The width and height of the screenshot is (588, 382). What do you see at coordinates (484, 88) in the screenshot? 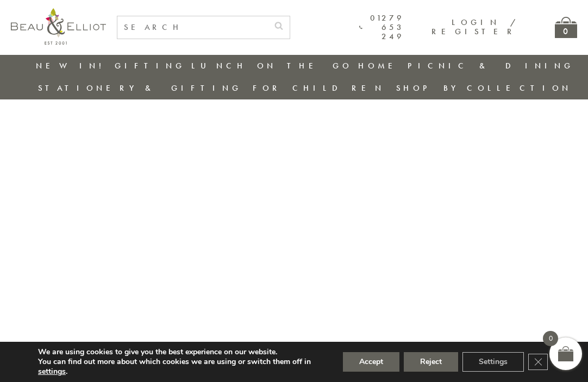
I see `a: Shop by collection` at bounding box center [484, 88].